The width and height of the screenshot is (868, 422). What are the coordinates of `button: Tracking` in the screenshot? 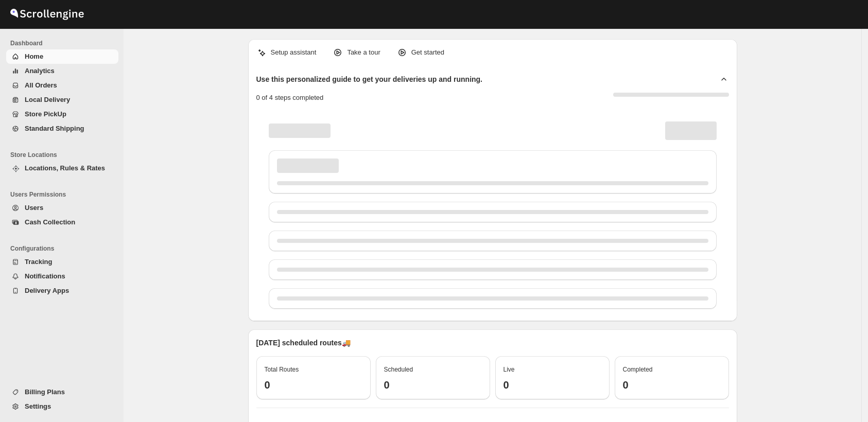 It's located at (62, 262).